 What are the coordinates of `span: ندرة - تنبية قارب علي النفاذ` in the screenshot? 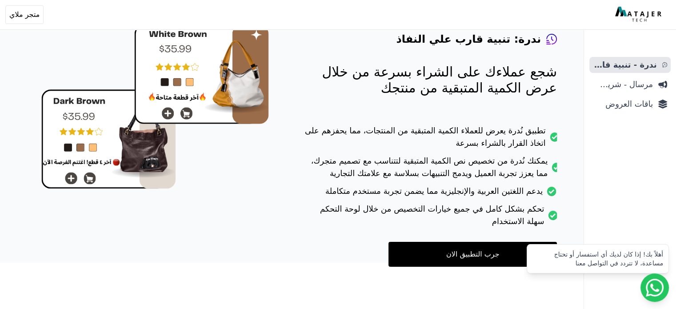 It's located at (625, 65).